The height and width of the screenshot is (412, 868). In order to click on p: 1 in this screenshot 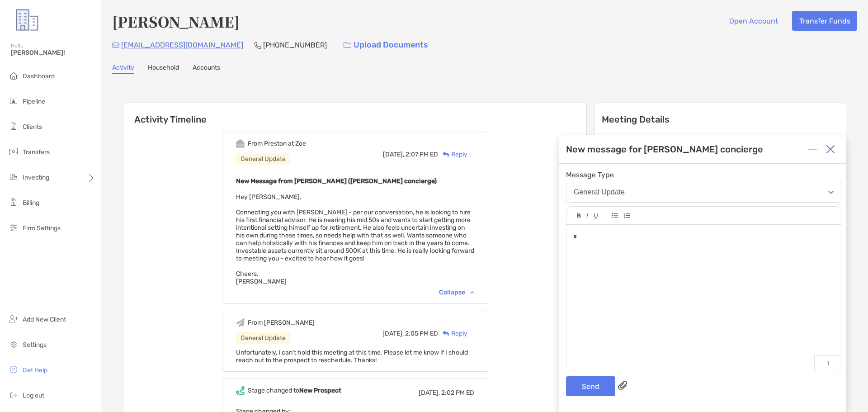, I will do `click(827, 363)`.